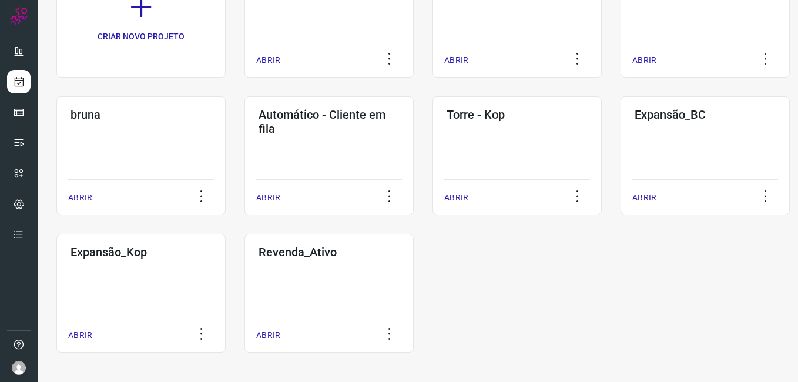 The image size is (798, 382). What do you see at coordinates (19, 368) in the screenshot?
I see `img: avatar-user-boy.jpg` at bounding box center [19, 368].